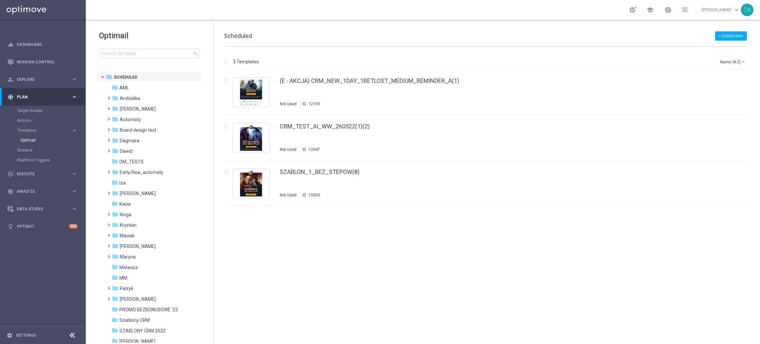 This screenshot has width=760, height=344. I want to click on a: Optibot, so click(43, 226).